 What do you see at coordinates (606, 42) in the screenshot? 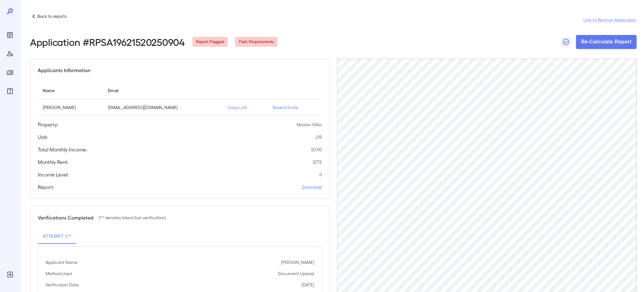
I see `button: Re-Calculate Report` at bounding box center [606, 42].